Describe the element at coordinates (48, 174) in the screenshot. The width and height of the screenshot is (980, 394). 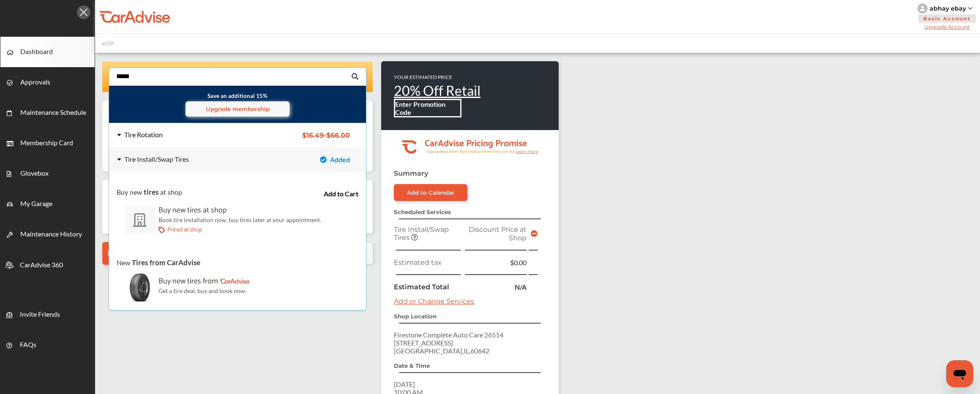
I see `a: Glovebox` at that location.